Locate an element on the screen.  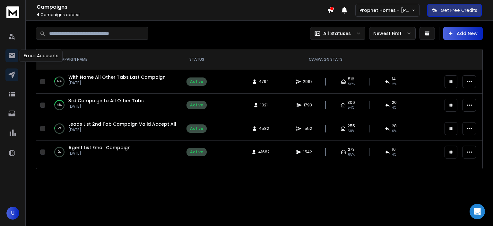
button: Newest First is located at coordinates (392, 33).